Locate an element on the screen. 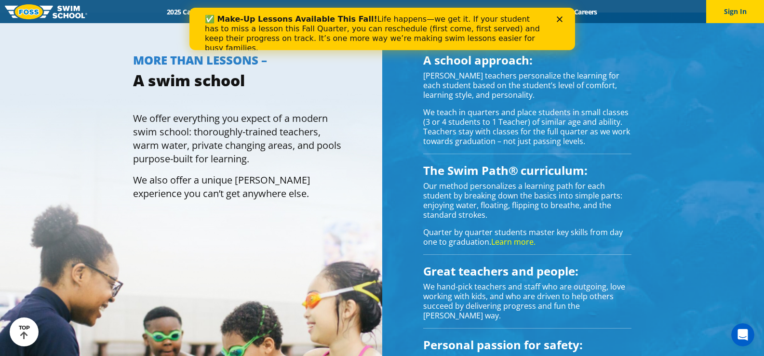 Image resolution: width=764 pixels, height=356 pixels. div: TOP is located at coordinates (24, 332).